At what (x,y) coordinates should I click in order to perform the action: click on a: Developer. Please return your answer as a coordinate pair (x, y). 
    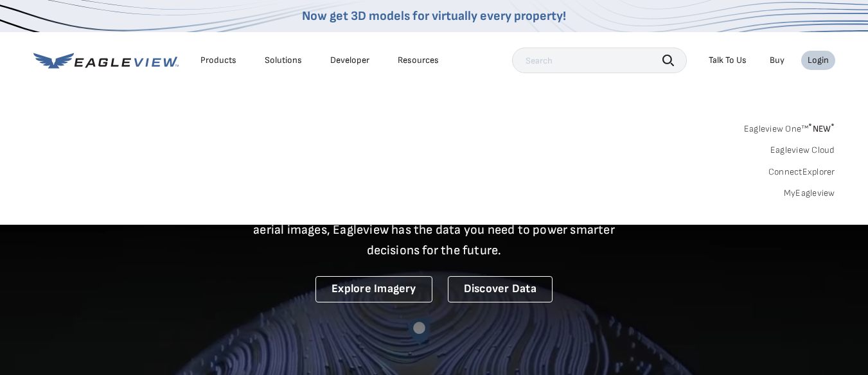
    Looking at the image, I should click on (349, 60).